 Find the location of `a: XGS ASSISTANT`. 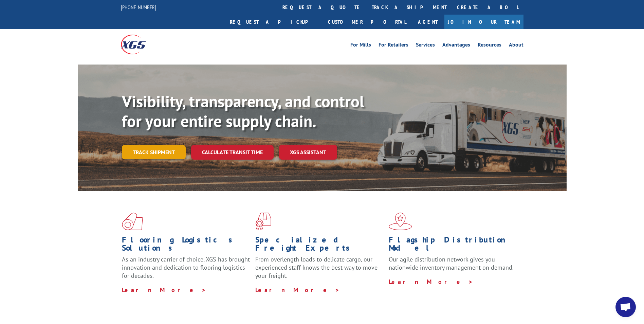

a: XGS ASSISTANT is located at coordinates (308, 152).